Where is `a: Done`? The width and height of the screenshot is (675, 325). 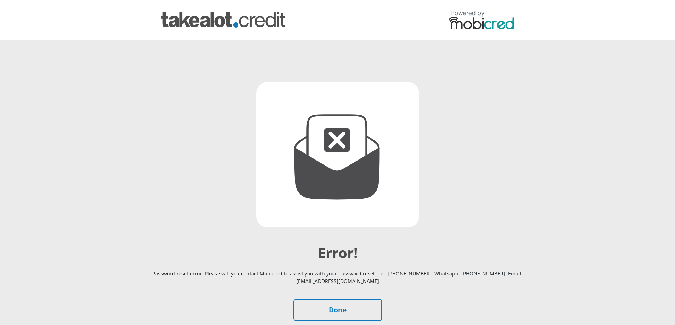 a: Done is located at coordinates (338, 310).